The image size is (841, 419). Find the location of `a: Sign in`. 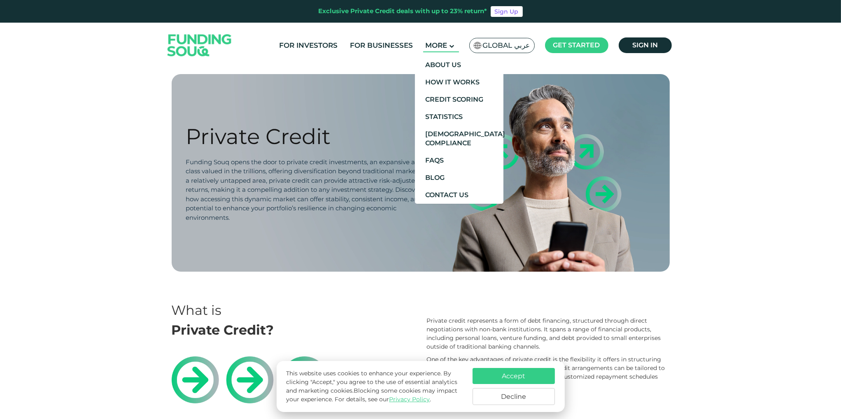

a: Sign in is located at coordinates (645, 45).